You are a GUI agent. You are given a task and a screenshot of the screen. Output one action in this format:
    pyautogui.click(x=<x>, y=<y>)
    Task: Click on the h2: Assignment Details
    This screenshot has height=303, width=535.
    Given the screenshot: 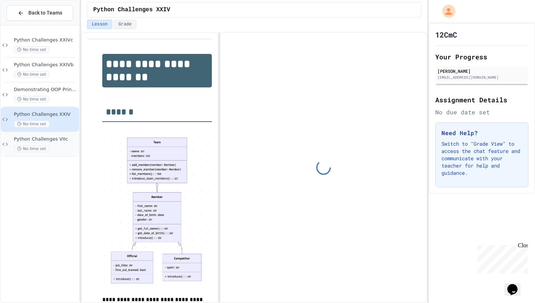 What is the action you would take?
    pyautogui.click(x=482, y=100)
    